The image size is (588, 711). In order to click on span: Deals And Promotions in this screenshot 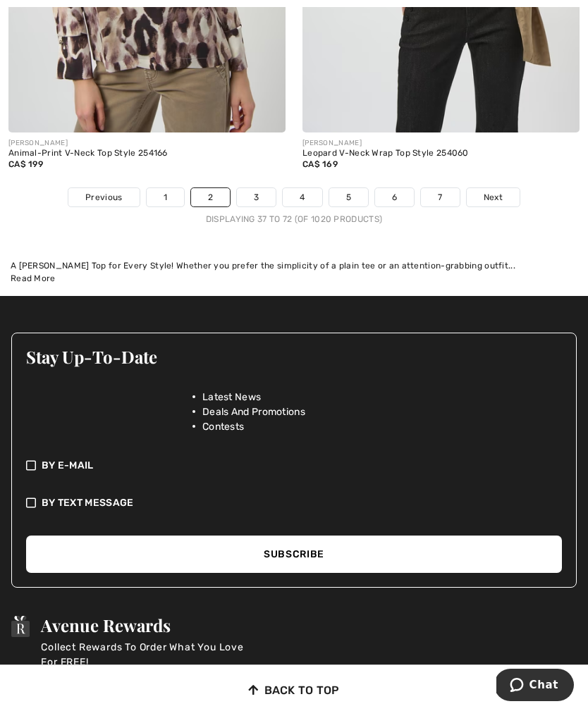, I will do `click(254, 412)`.